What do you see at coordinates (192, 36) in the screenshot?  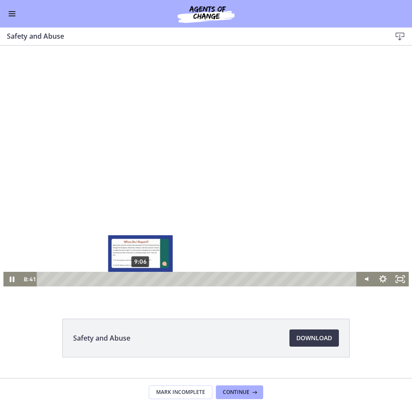 I see `h3: Safety and Abuse` at bounding box center [192, 36].